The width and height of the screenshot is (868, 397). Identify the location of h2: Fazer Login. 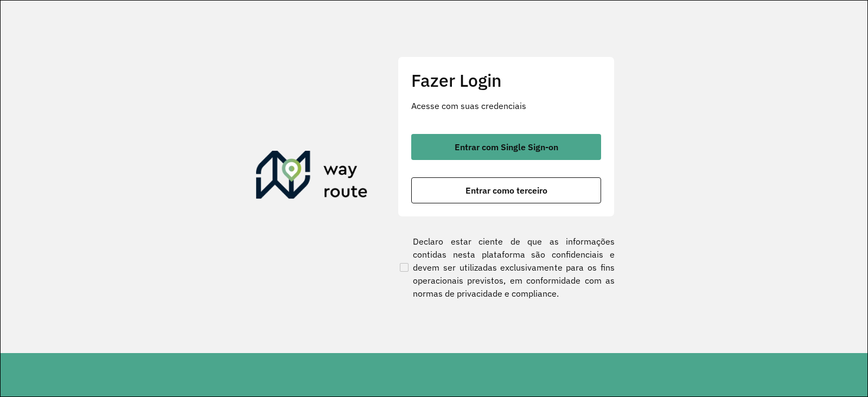
(506, 80).